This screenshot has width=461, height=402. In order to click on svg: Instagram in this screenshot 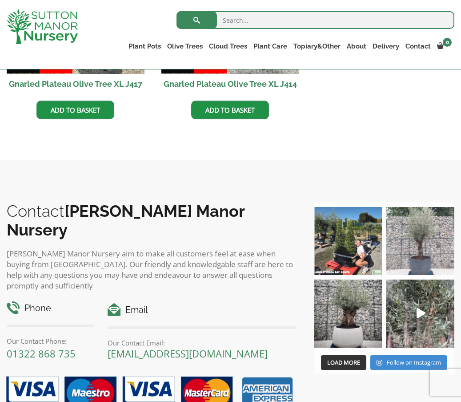, I will do `click(379, 362)`.